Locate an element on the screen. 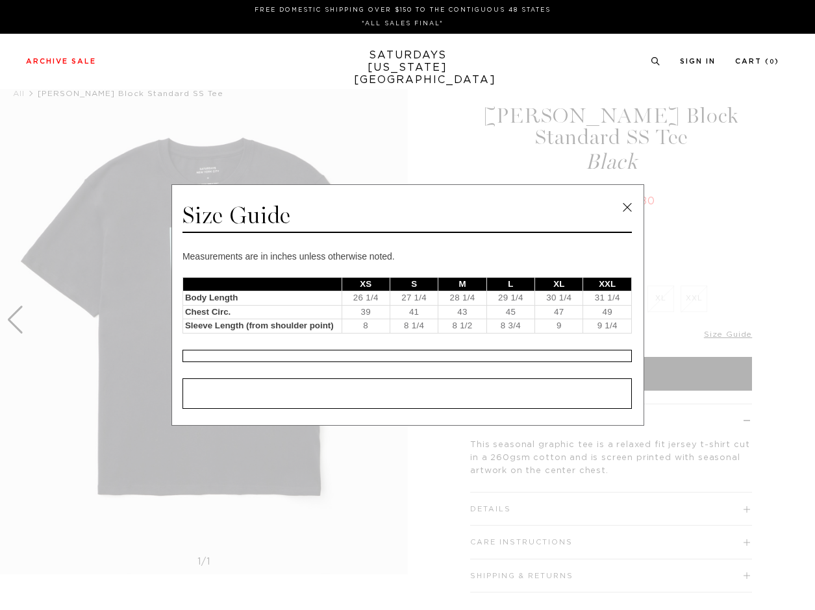 The width and height of the screenshot is (815, 610). td: 41 is located at coordinates (414, 312).